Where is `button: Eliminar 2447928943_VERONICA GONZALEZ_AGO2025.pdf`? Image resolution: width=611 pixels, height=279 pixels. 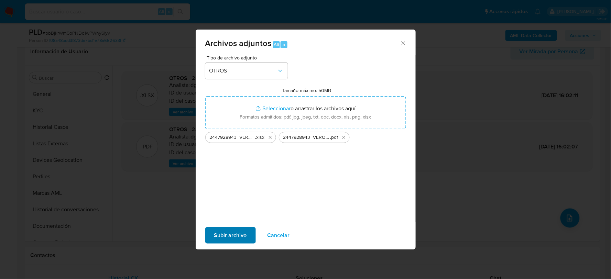
button: Eliminar 2447928943_VERONICA GONZALEZ_AGO2025.pdf is located at coordinates (344, 138).